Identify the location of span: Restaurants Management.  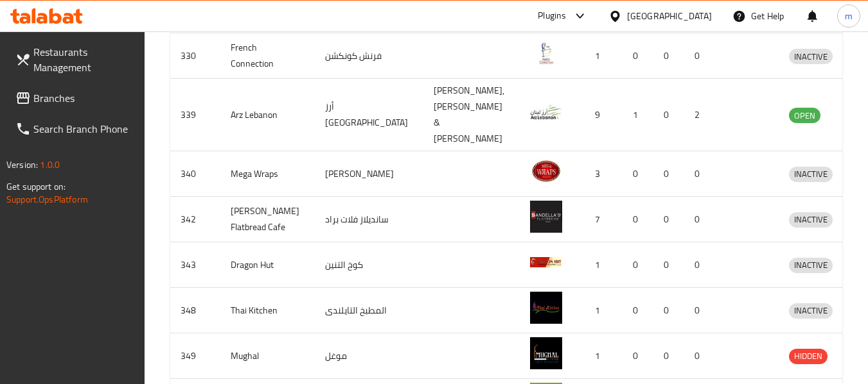
(84, 60).